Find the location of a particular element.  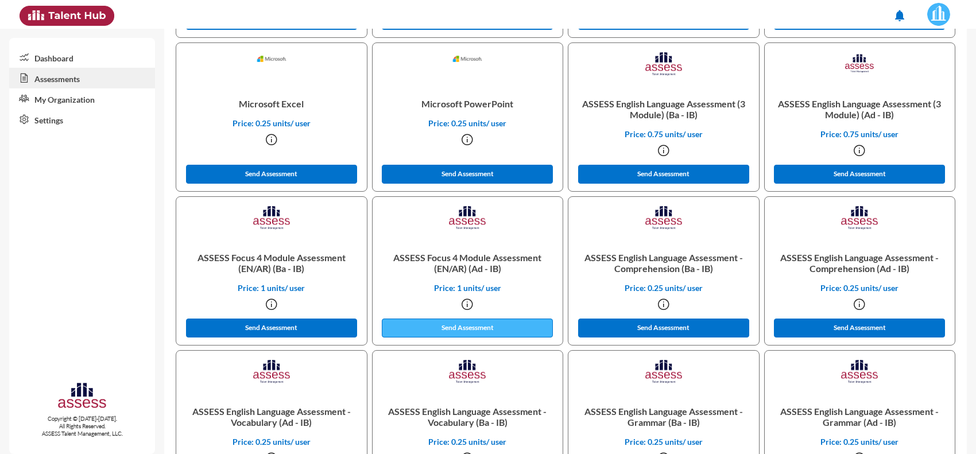

p: ASSESS English Language Assessment - Vocabulary (Ba - IB) is located at coordinates (468, 417).